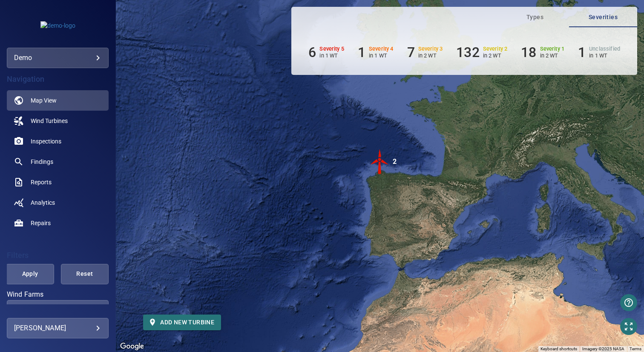  Describe the element at coordinates (132, 346) in the screenshot. I see `img: Google` at that location.